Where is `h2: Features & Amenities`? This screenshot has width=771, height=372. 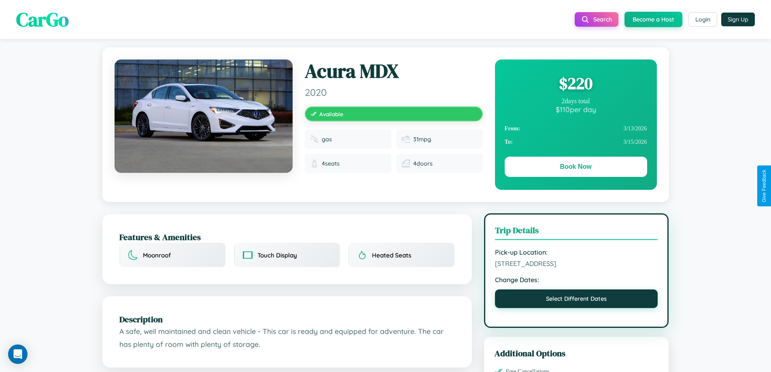 h2: Features & Amenities is located at coordinates (287, 237).